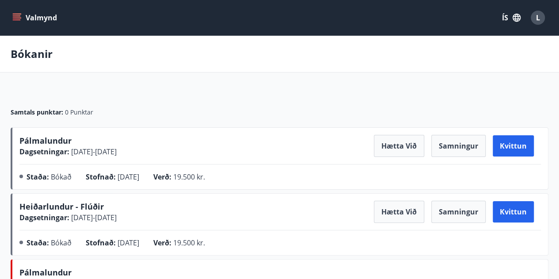  Describe the element at coordinates (35, 18) in the screenshot. I see `button: menu` at that location.